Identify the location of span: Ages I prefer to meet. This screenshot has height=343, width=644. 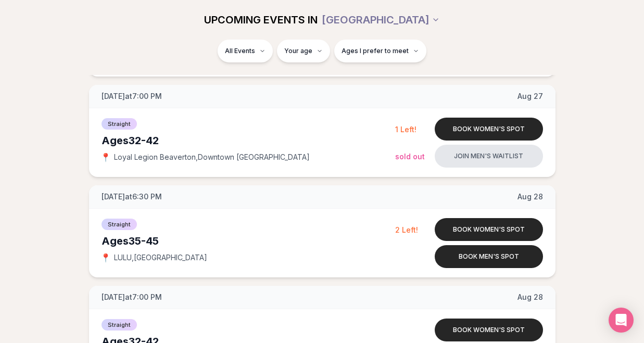
(375, 51).